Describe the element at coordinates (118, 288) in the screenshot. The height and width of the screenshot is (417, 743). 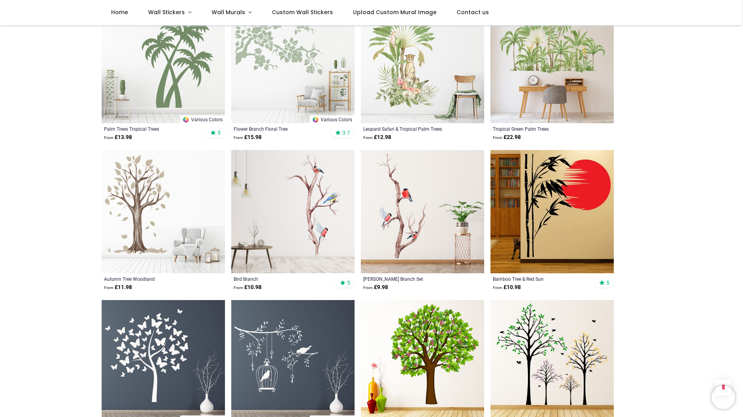
I see `strong: £ 11.98` at that location.